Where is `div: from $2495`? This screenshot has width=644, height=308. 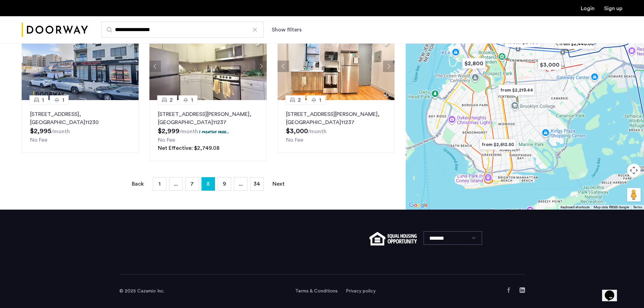 div: from $2495 is located at coordinates (523, 42).